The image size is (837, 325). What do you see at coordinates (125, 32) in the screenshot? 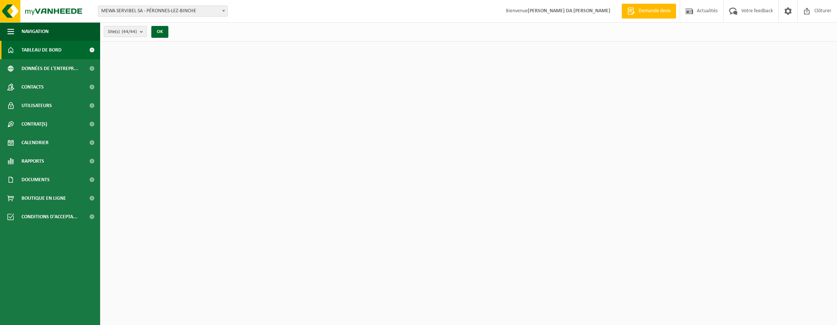
I see `button: Site(s)(44/44)` at bounding box center [125, 32].